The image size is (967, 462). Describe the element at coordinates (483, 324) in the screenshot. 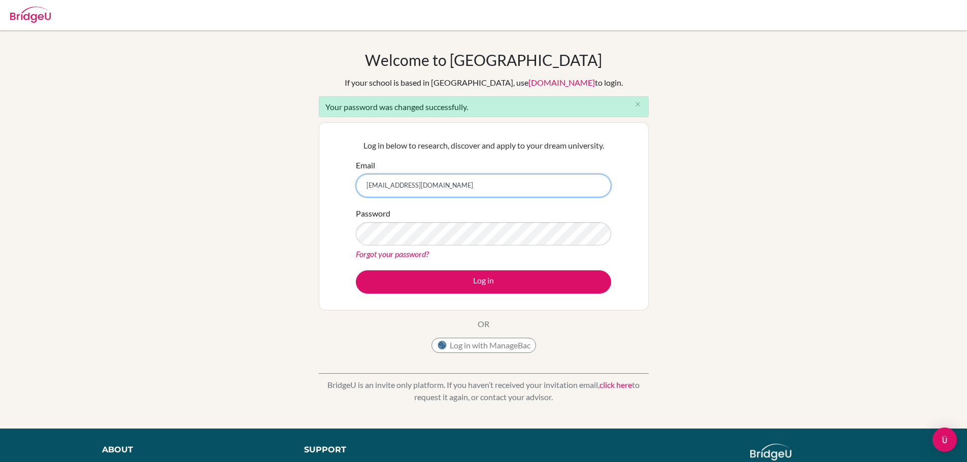

I see `p: OR` at that location.